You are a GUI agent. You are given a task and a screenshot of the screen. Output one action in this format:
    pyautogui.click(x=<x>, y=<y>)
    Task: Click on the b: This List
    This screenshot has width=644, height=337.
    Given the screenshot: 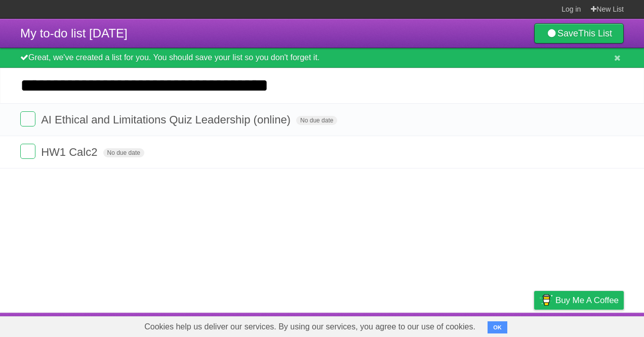 What is the action you would take?
    pyautogui.click(x=595, y=34)
    